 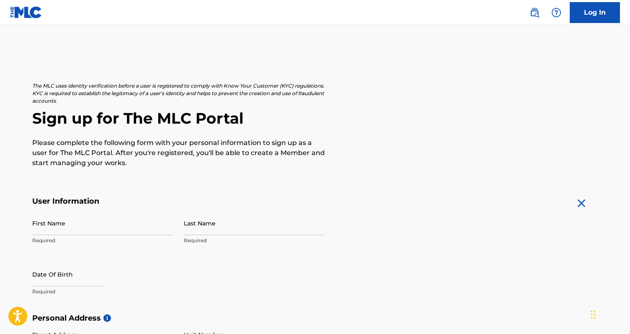 What do you see at coordinates (535, 13) in the screenshot?
I see `img: search` at bounding box center [535, 13].